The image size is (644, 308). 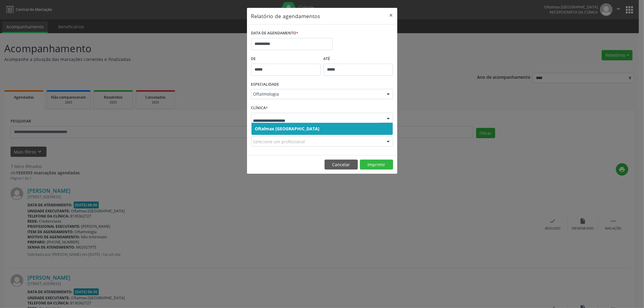 I want to click on button: Imprimir, so click(x=376, y=165).